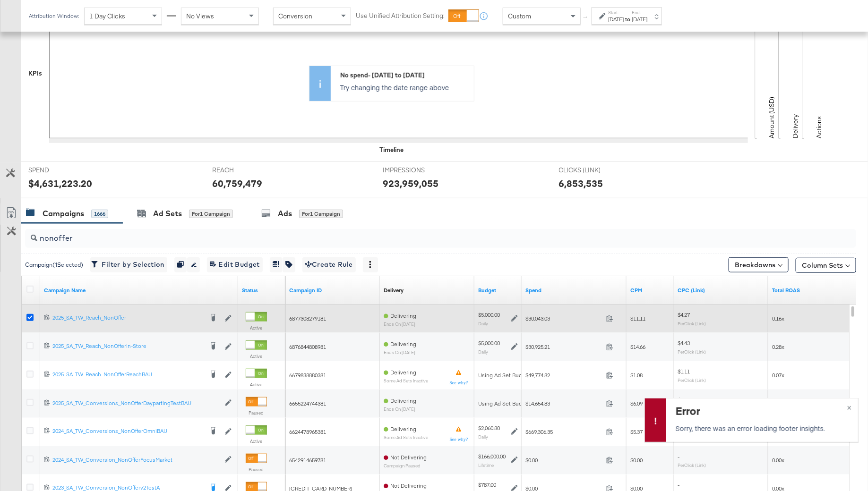  Describe the element at coordinates (100, 214) in the screenshot. I see `div: 1666` at that location.